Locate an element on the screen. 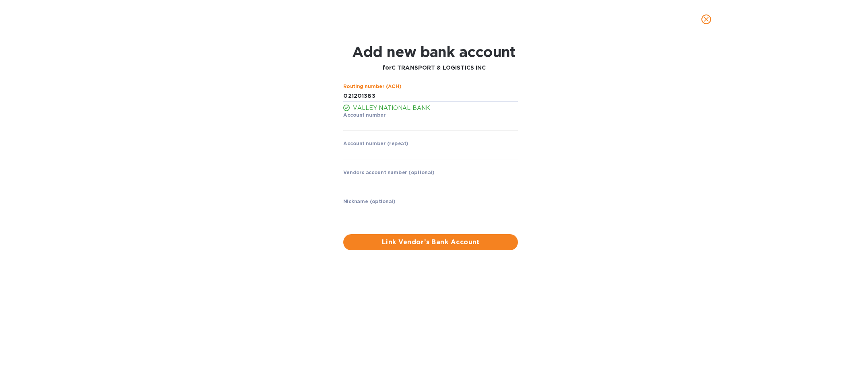 The image size is (868, 375). label: Account number is located at coordinates (364, 115).